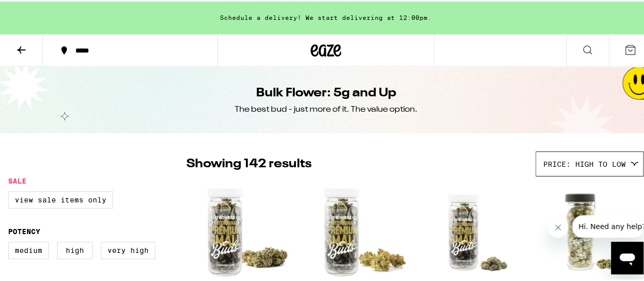  I want to click on h1: Bulk Flower: 5g and Up, so click(325, 91).